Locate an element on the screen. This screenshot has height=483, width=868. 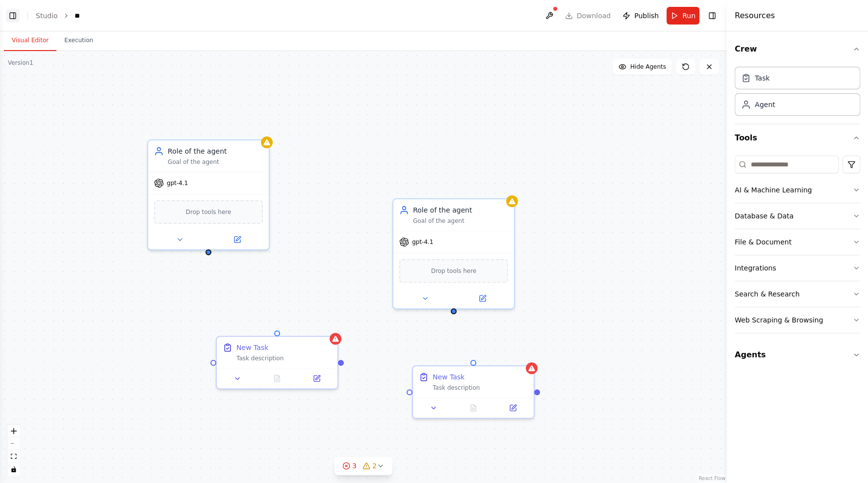
button: Search & Research is located at coordinates (797, 294).